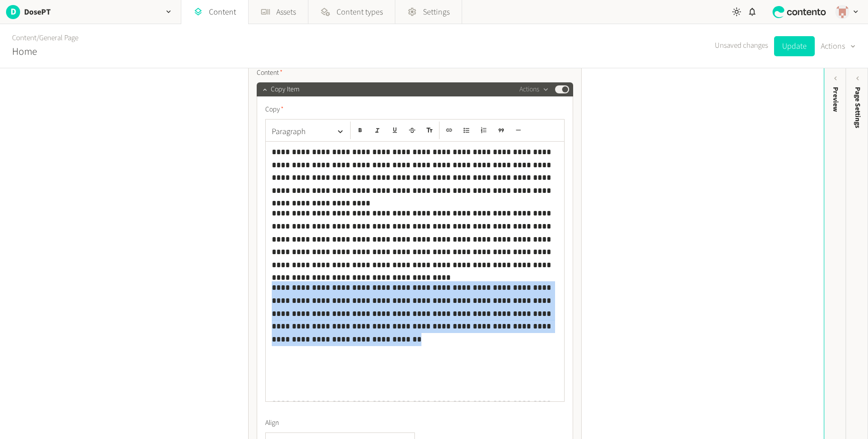 The height and width of the screenshot is (439, 868). Describe the element at coordinates (835, 100) in the screenshot. I see `div: Preview` at that location.